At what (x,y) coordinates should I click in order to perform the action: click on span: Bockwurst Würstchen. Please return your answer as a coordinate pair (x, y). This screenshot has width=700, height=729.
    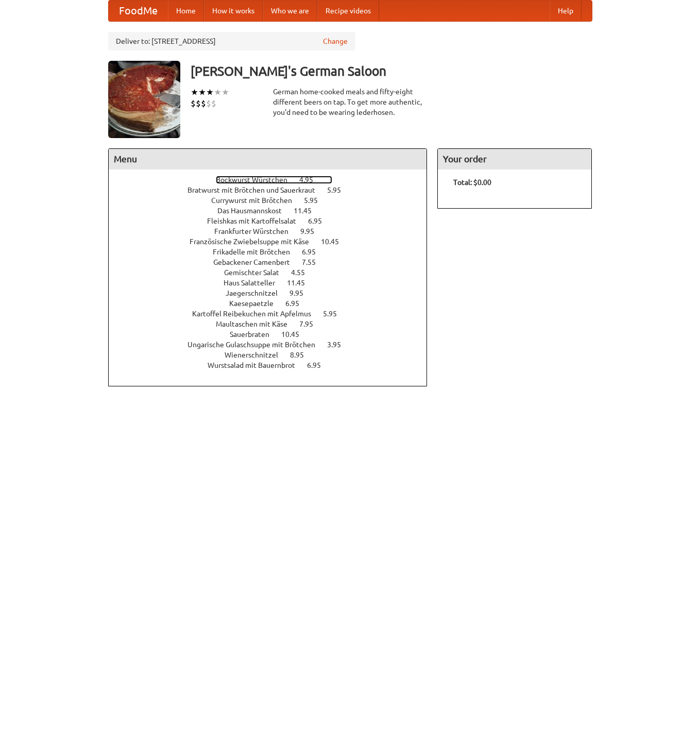
    Looking at the image, I should click on (257, 180).